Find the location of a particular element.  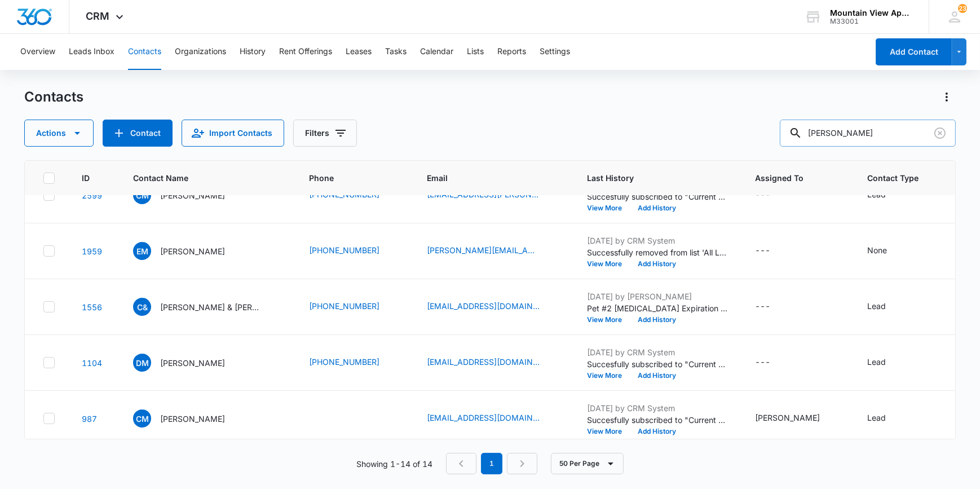

button: Clear is located at coordinates (940, 133).